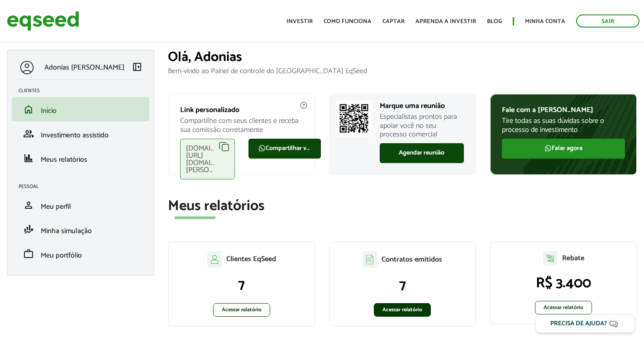 Image resolution: width=644 pixels, height=342 pixels. Describe the element at coordinates (81, 254) in the screenshot. I see `li: Meu portfólio` at that location.